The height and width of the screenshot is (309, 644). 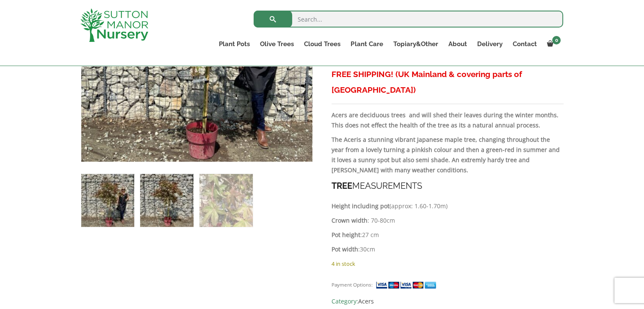 What do you see at coordinates (552, 44) in the screenshot?
I see `a: 0` at bounding box center [552, 44].